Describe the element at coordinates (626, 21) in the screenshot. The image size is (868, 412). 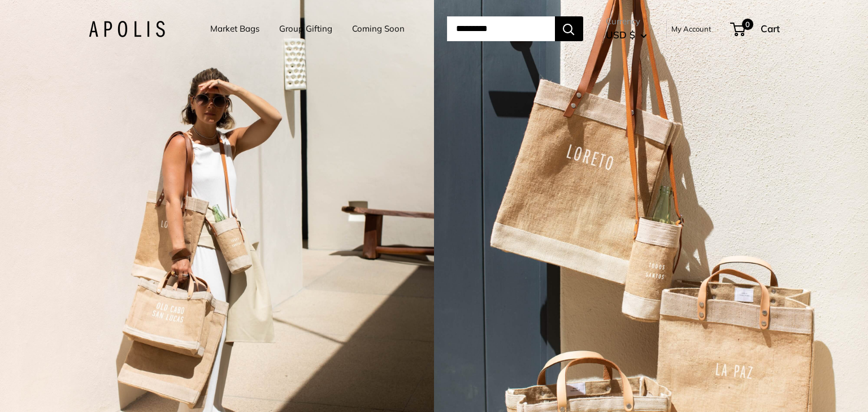
I see `span: Currency` at that location.